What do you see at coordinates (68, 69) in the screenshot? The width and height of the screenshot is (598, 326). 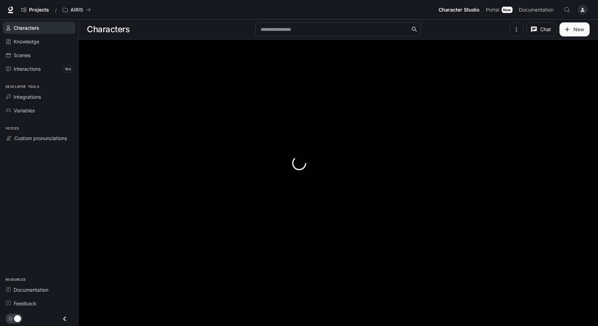 I see `span: 164` at bounding box center [68, 69].